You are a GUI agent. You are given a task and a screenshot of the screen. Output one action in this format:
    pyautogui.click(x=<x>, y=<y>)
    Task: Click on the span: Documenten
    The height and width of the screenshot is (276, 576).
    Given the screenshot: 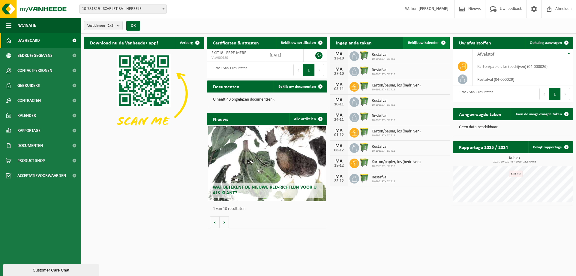 What is the action you would take?
    pyautogui.click(x=30, y=146)
    